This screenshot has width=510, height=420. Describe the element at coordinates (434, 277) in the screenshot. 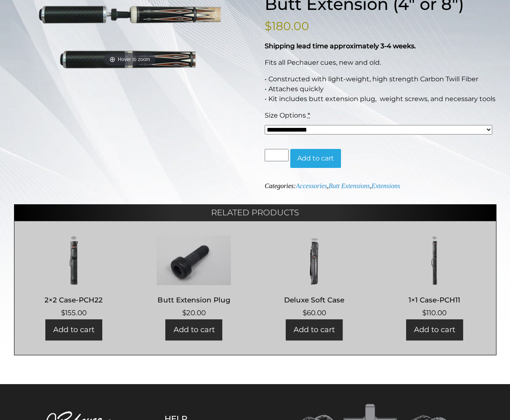

I see `a: 1×1 Case-PCH11 $110.00` at that location.